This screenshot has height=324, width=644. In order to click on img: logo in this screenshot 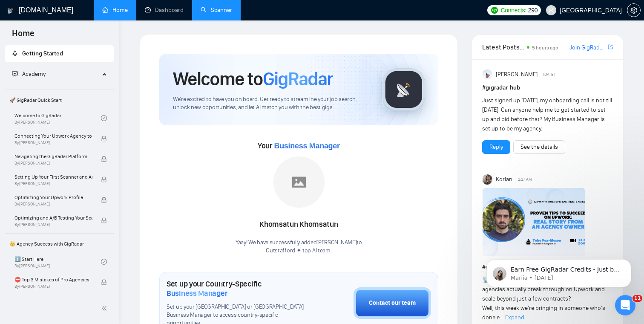, I will do `click(10, 10)`.